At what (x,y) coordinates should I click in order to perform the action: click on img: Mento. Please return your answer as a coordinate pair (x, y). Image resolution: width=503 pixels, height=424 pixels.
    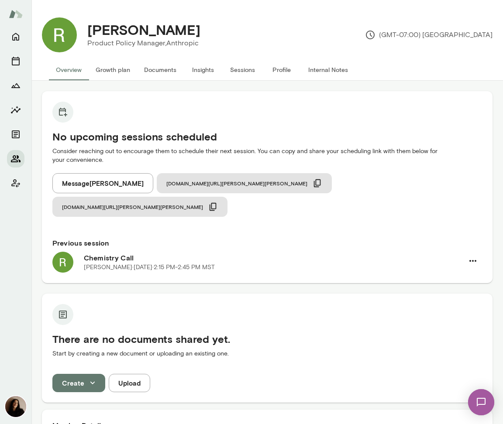
    Looking at the image, I should click on (16, 14).